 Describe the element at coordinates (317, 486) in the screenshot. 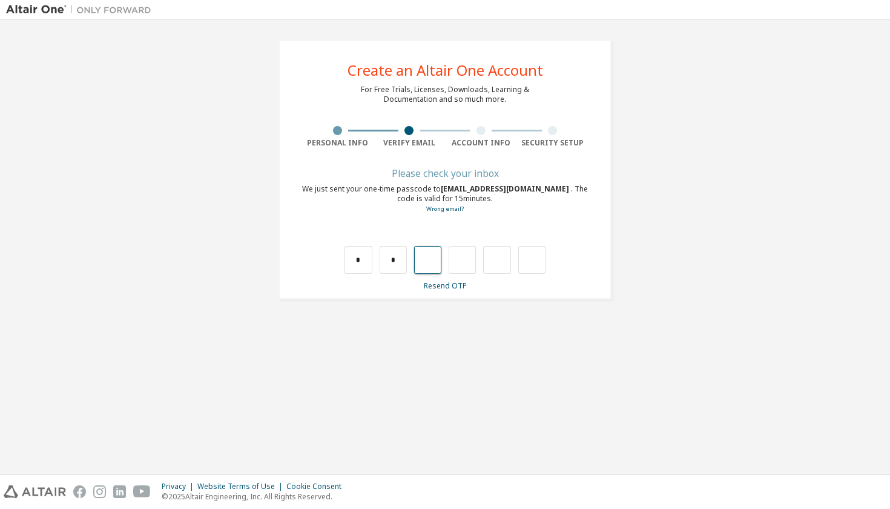

I see `div: Cookie Consent` at that location.